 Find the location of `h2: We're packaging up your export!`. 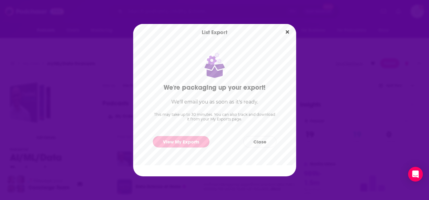

h2: We're packaging up your export! is located at coordinates (215, 87).